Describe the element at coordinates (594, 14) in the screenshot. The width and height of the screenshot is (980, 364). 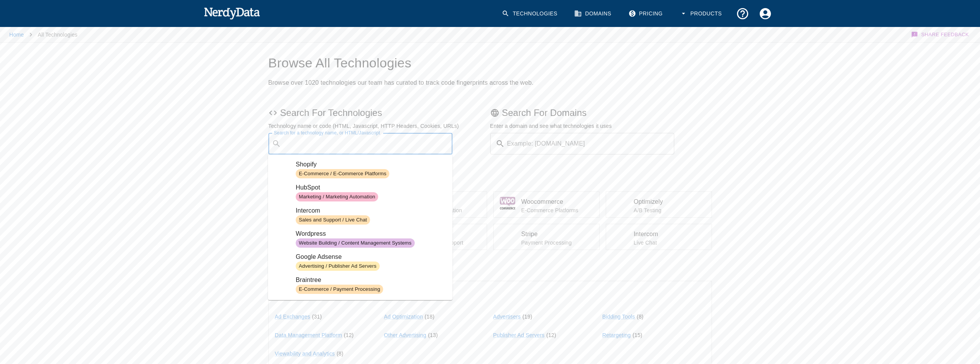
I see `a: Domains` at that location.